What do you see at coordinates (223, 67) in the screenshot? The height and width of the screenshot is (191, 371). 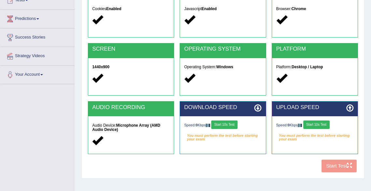 I see `h5: Operating System:` at bounding box center [223, 67].